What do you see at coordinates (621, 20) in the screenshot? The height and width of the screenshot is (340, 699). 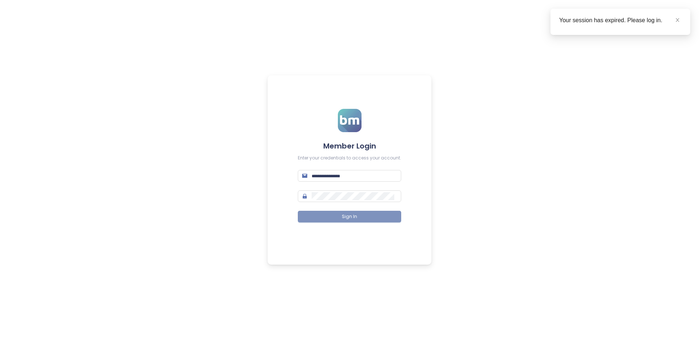 I see `div: Your session has expired. Please log in.` at bounding box center [621, 20].